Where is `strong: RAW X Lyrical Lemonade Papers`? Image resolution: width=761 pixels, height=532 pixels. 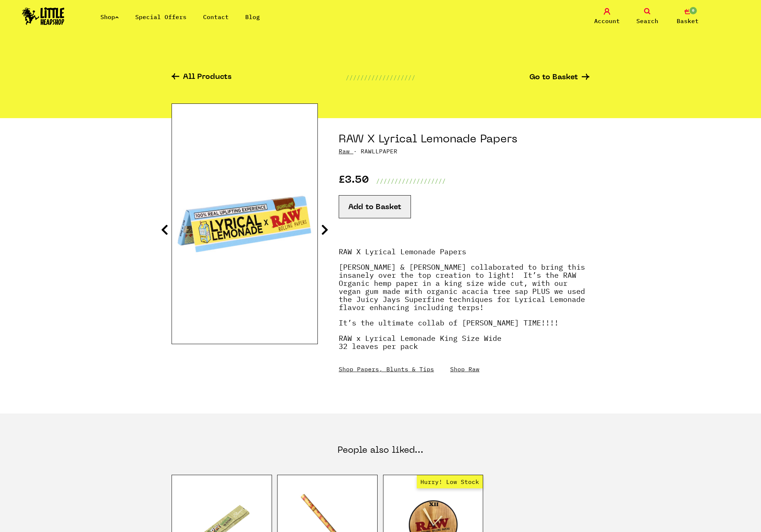
strong: RAW X Lyrical Lemonade Papers is located at coordinates (403, 251).